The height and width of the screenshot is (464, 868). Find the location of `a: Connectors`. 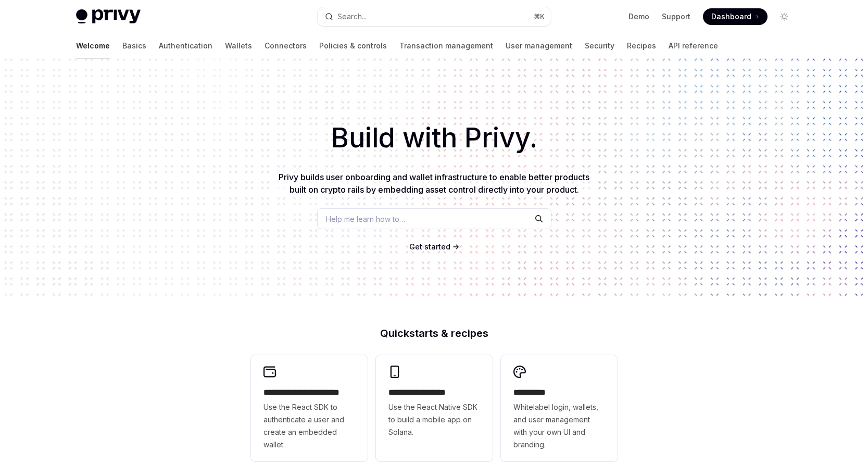

a: Connectors is located at coordinates (286, 46).